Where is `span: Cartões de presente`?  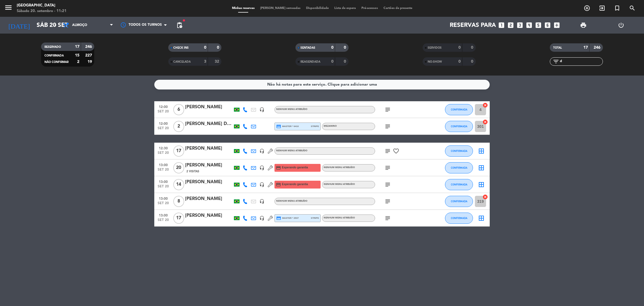
span: Cartões de presente is located at coordinates (398, 8).